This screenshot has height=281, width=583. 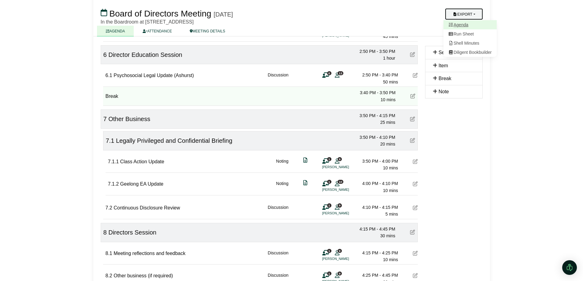 I want to click on span: 5 mins, so click(x=391, y=214).